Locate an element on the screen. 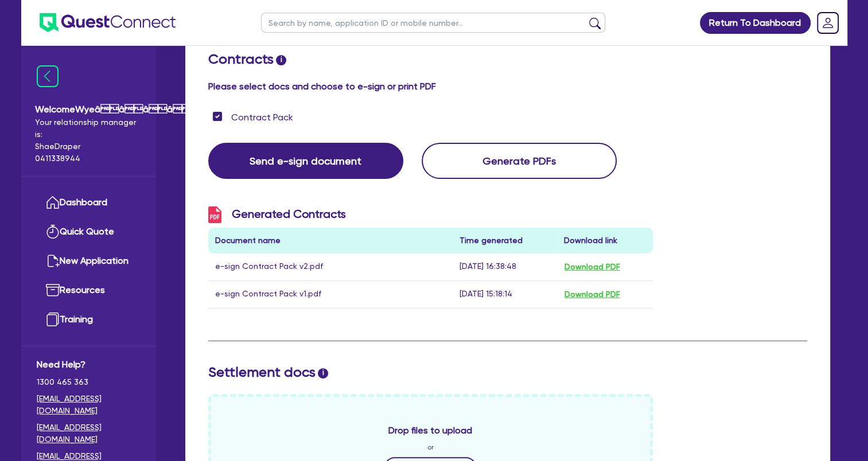 Image resolution: width=868 pixels, height=461 pixels. img: resources is located at coordinates (53, 290).